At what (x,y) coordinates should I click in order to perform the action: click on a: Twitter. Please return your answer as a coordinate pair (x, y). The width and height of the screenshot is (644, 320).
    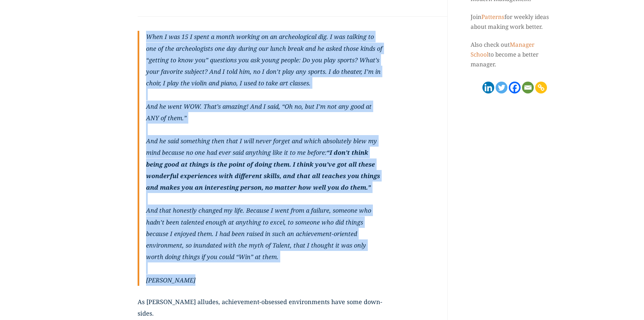
    Looking at the image, I should click on (502, 87).